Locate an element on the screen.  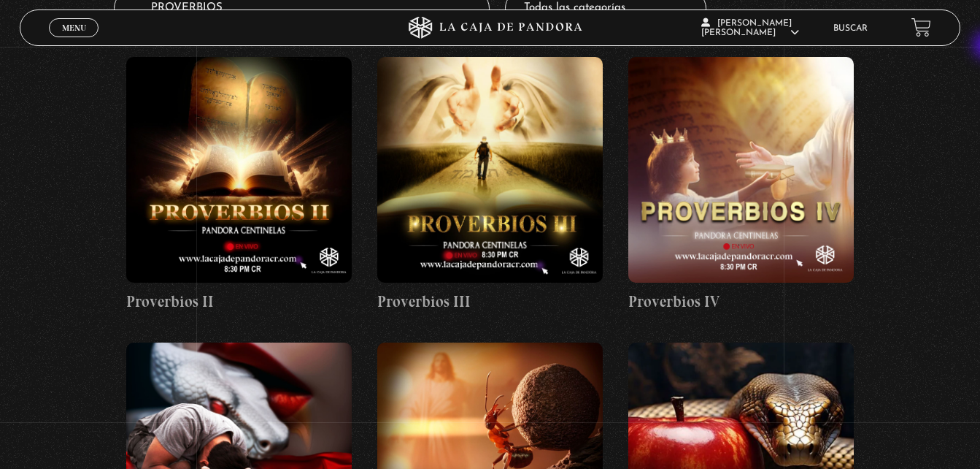
a: Proverbios III is located at coordinates (490, 185).